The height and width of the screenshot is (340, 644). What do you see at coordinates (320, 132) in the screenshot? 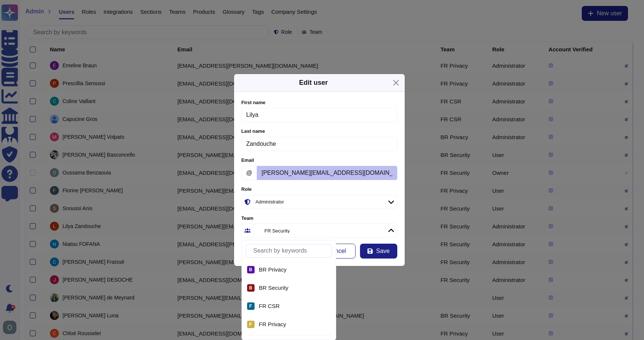
I see `label: Last name` at bounding box center [320, 132].